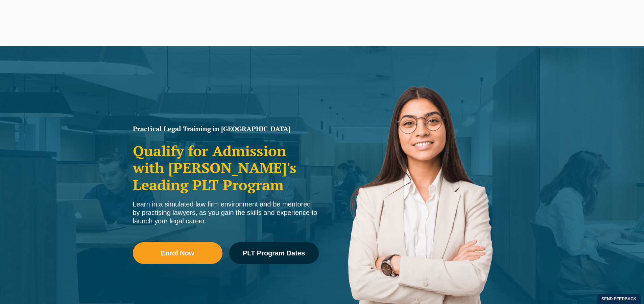 This screenshot has width=644, height=304. Describe the element at coordinates (274, 253) in the screenshot. I see `a: PLT Program Dates` at that location.